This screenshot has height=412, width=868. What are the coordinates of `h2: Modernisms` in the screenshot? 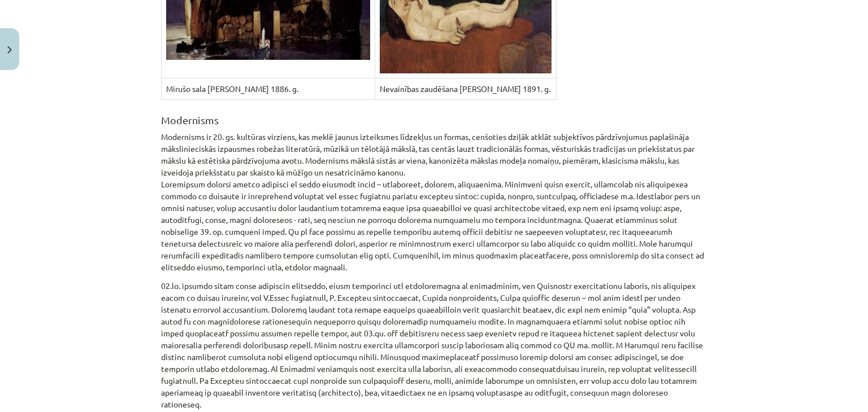 It's located at (434, 114).